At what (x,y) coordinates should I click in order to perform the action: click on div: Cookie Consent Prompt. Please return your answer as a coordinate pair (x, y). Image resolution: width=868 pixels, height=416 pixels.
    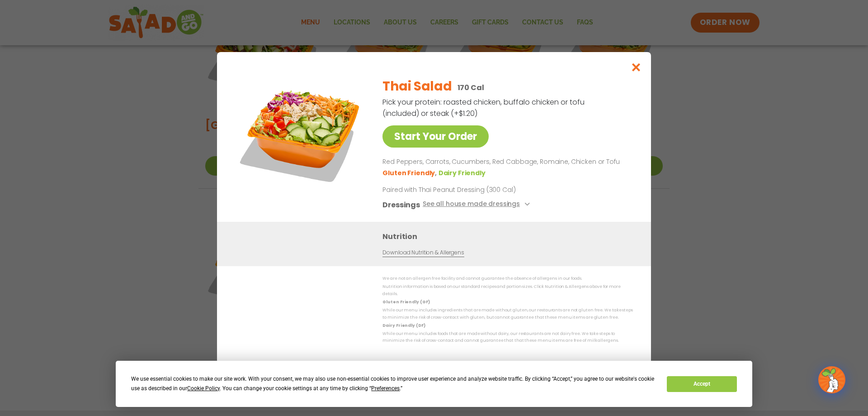
    Looking at the image, I should click on (434, 384).